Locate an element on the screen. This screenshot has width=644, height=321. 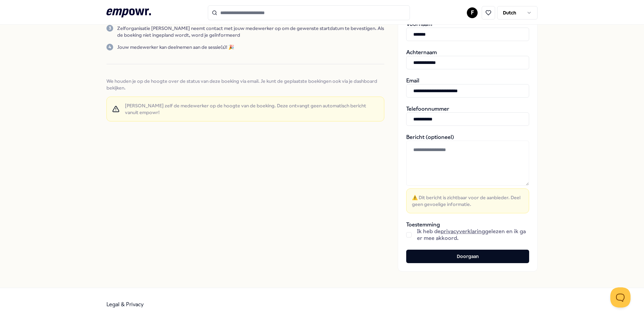
a: Legal & Privacy is located at coordinates (125, 304).